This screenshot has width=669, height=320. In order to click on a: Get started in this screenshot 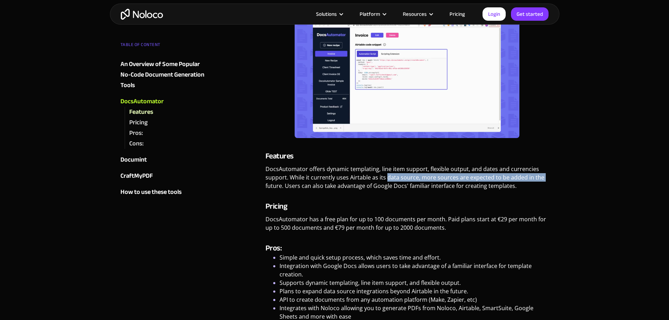, I will do `click(529, 14)`.